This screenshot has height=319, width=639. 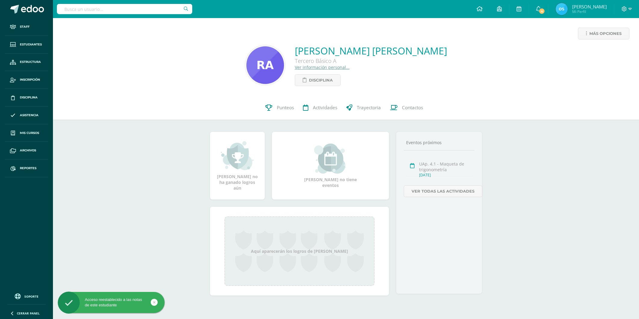 I want to click on span: Estudiantes, so click(x=31, y=45).